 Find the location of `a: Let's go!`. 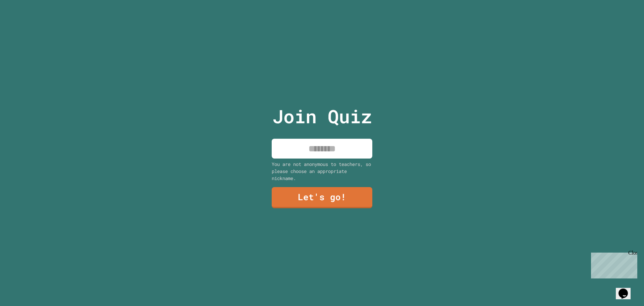

a: Let's go! is located at coordinates (322, 198).